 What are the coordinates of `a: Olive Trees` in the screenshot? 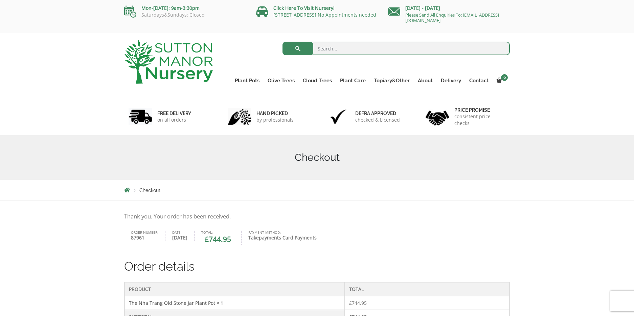 It's located at (281, 81).